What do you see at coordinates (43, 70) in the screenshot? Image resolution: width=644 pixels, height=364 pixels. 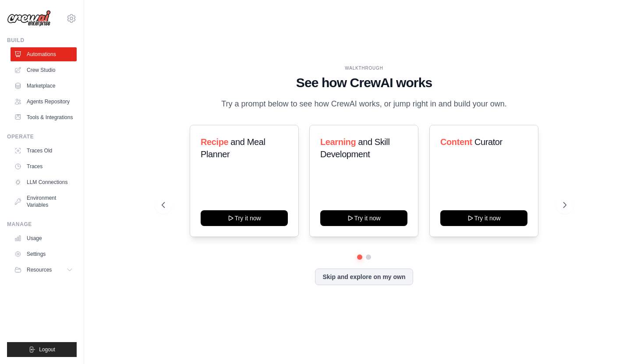 I see `a: Crew Studio` at bounding box center [43, 70].